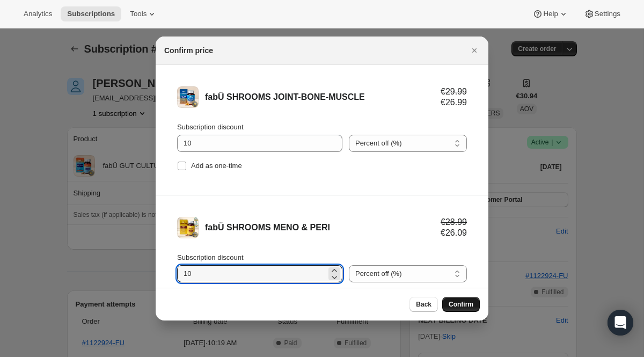 Image resolution: width=644 pixels, height=357 pixels. I want to click on button: Subscriptions, so click(90, 14).